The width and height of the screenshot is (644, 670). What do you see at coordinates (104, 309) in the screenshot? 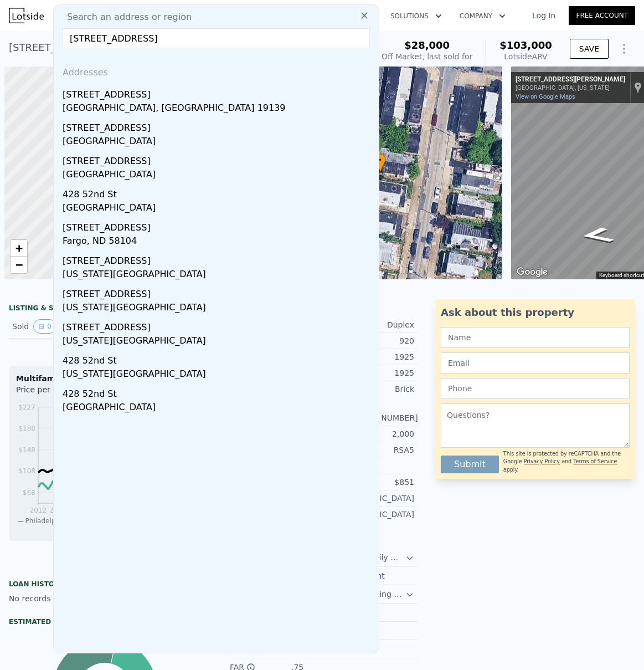
I see `div: LISTING & SALE HISTORY` at bounding box center [104, 309].